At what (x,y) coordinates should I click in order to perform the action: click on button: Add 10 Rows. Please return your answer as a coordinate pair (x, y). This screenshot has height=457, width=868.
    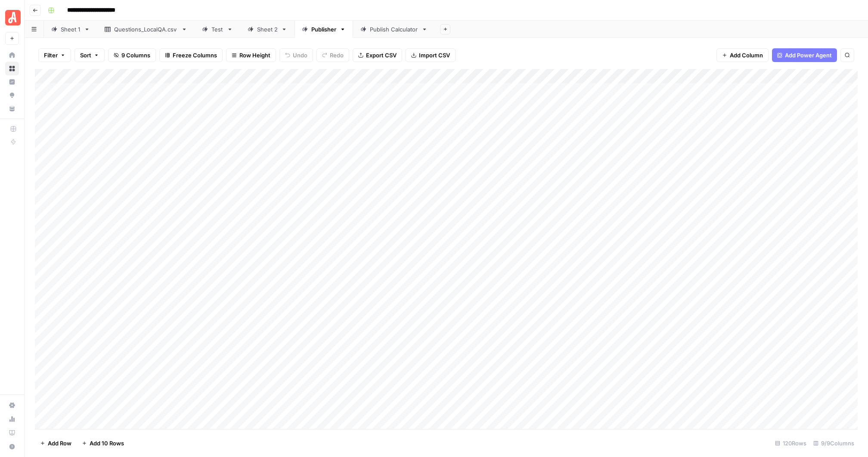
    Looking at the image, I should click on (103, 443).